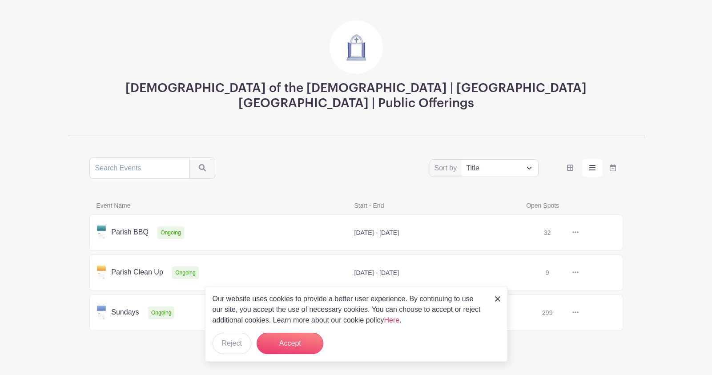 Image resolution: width=712 pixels, height=375 pixels. Describe the element at coordinates (232, 343) in the screenshot. I see `button: Reject` at that location.